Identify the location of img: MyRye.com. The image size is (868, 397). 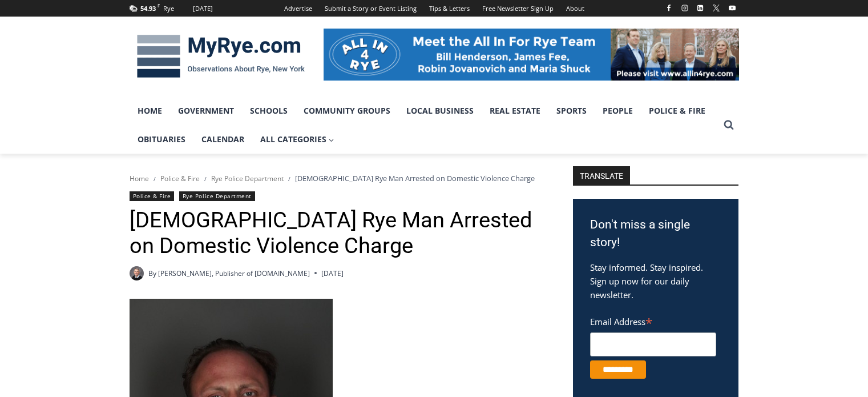
(221, 56).